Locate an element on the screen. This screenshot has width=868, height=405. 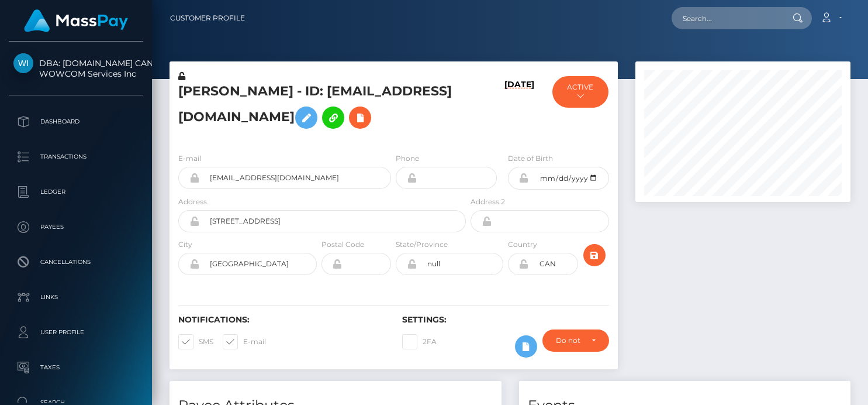
p: Taxes is located at coordinates (76, 367).